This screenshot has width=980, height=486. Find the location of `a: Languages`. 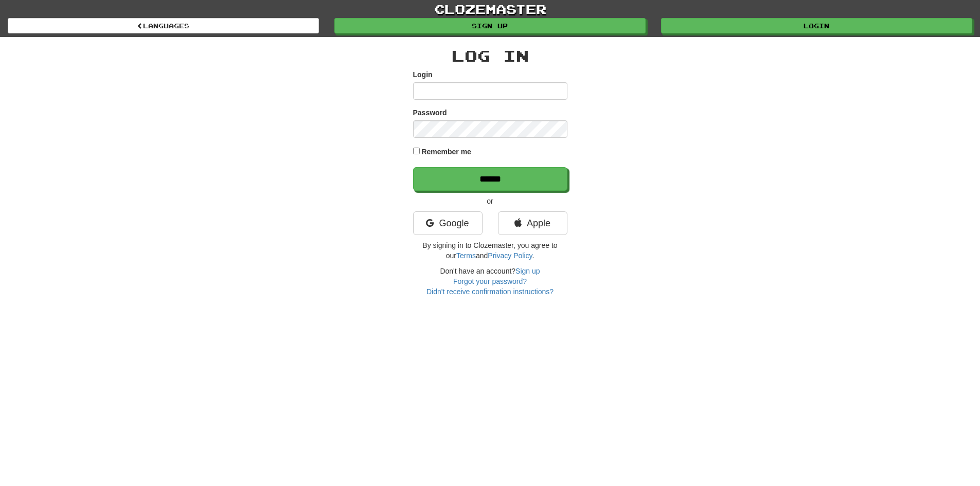

a: Languages is located at coordinates (163, 26).